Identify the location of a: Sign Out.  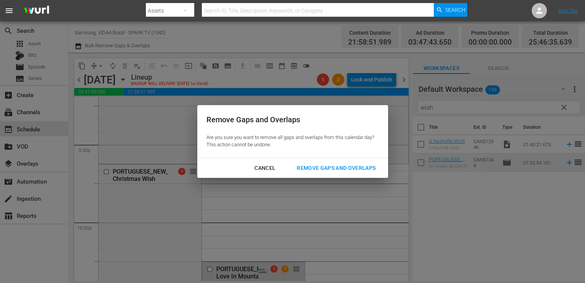
(567, 11).